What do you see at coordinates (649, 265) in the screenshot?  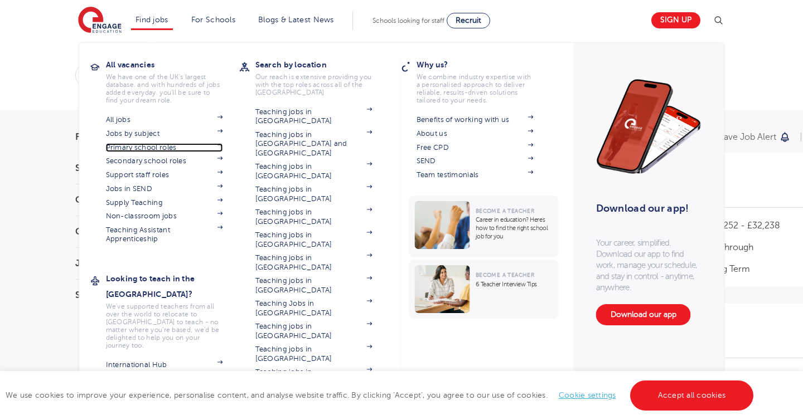 I see `p: Your career, simplified. Download our app to find work, manage your schedule, and stay in control...` at bounding box center [649, 265].